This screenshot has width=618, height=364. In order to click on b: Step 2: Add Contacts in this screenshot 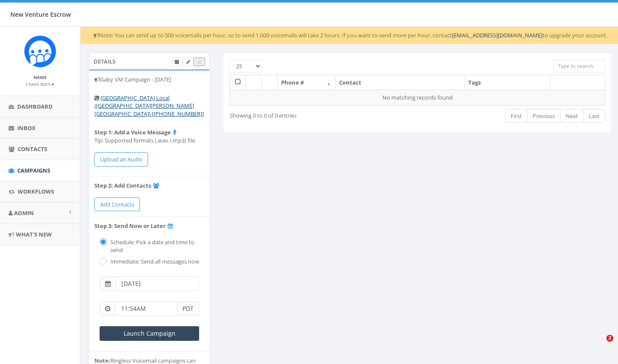, I will do `click(123, 186)`.